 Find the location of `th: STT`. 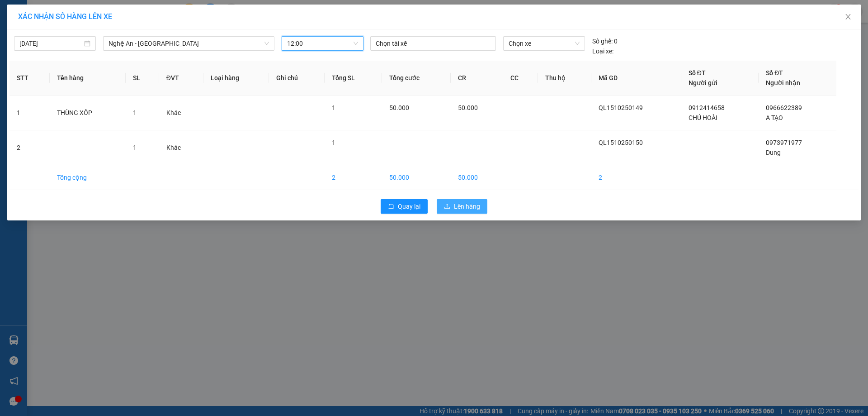

th: STT is located at coordinates (30, 78).